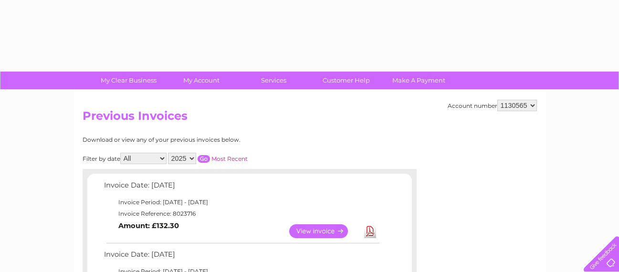  I want to click on a: My Account, so click(201, 80).